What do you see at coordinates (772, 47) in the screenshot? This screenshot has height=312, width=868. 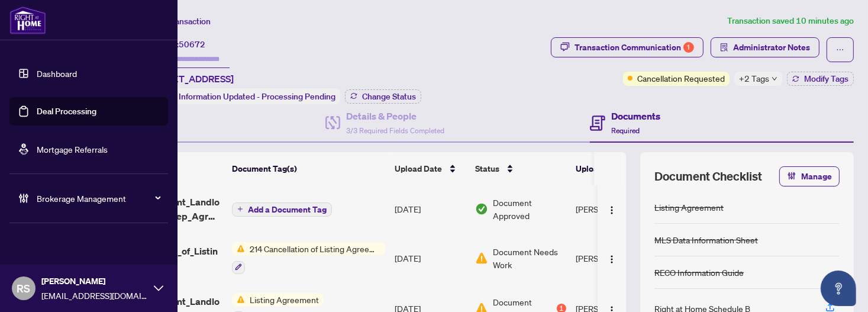 I see `span: Administrator Notes` at bounding box center [772, 47].